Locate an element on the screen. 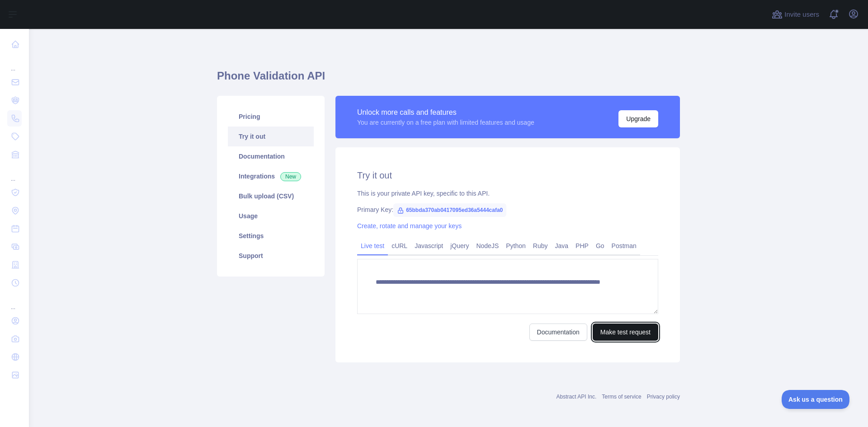  a: Settings is located at coordinates (271, 236).